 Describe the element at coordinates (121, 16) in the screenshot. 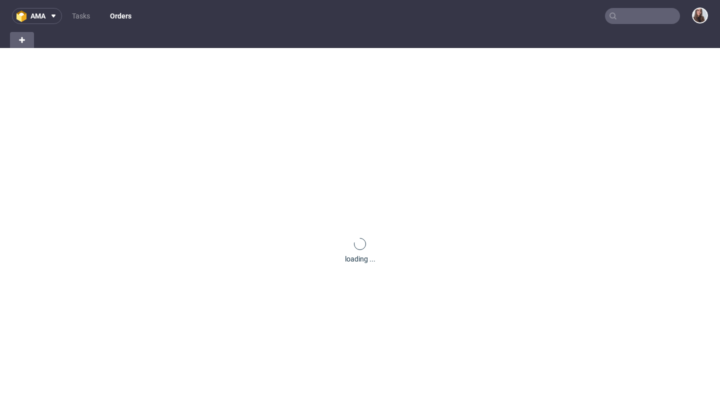

I see `a: Orders` at that location.